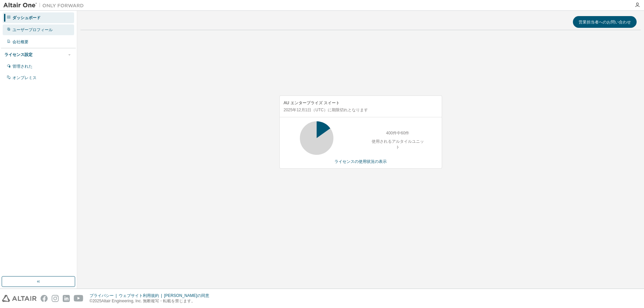 This screenshot has width=644, height=308. Describe the element at coordinates (23, 66) in the screenshot. I see `font: 管理された` at that location.